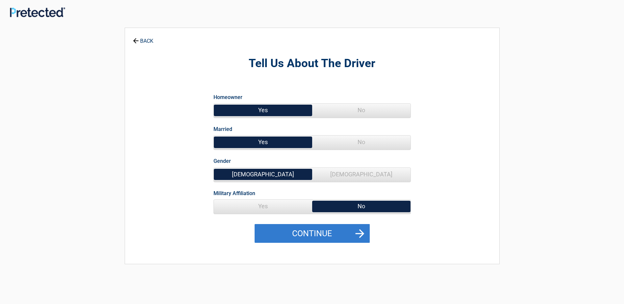 This screenshot has height=304, width=624. I want to click on label: Married, so click(223, 129).